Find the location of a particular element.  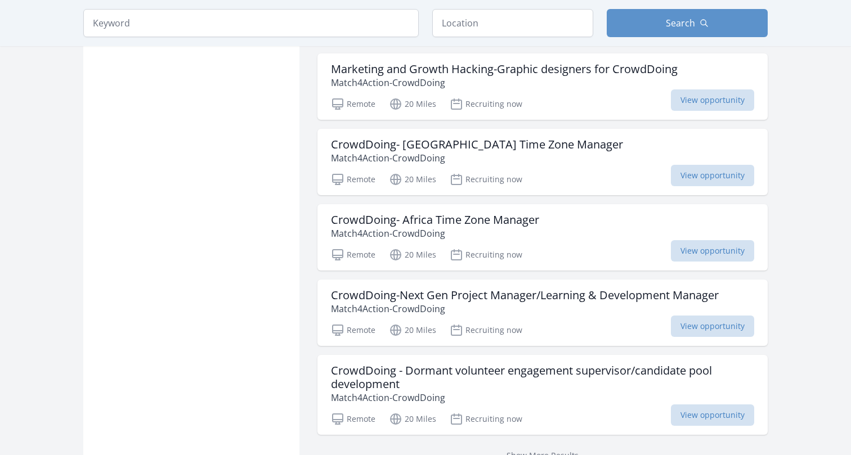

h3: Marketing and Growth Hacking-Graphic designers for CrowdDoing is located at coordinates (504, 69).